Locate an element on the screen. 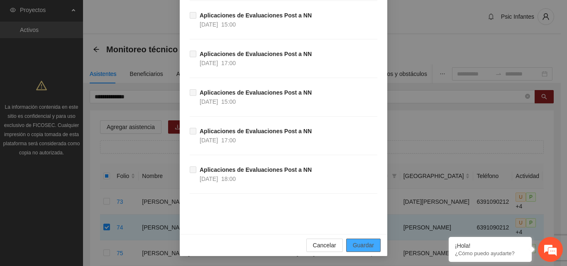 Image resolution: width=567 pixels, height=266 pixels. p: ¿Cómo puedo ayudarte? is located at coordinates (490, 253).